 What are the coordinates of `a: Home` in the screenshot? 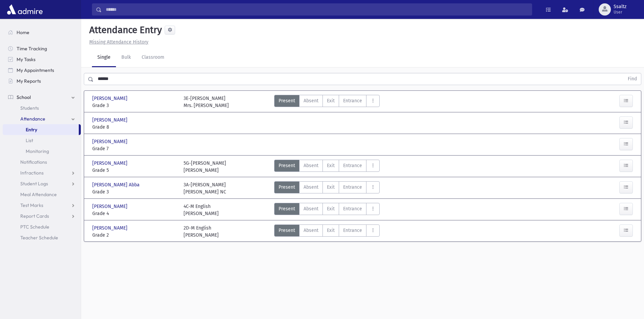 It's located at (41, 32).